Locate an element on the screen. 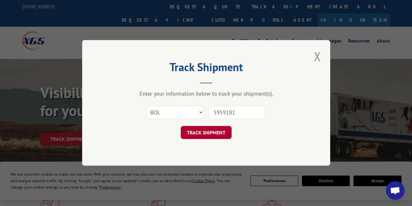 This screenshot has width=412, height=206. a: Open chat is located at coordinates (395, 190).